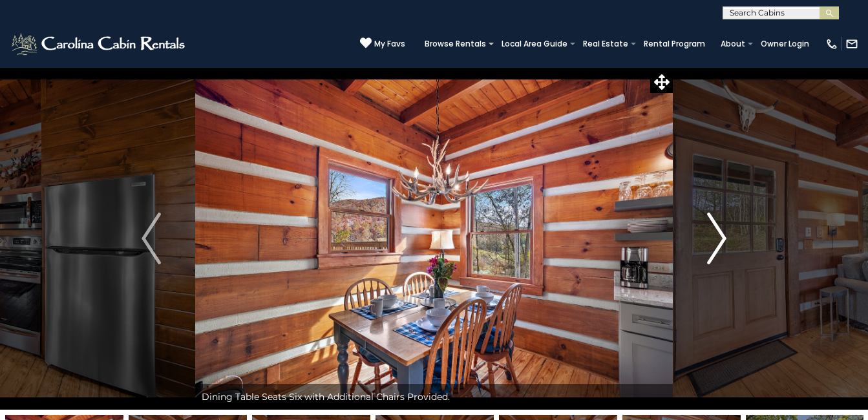 The height and width of the screenshot is (420, 868). What do you see at coordinates (534, 44) in the screenshot?
I see `a: Local Area Guide` at bounding box center [534, 44].